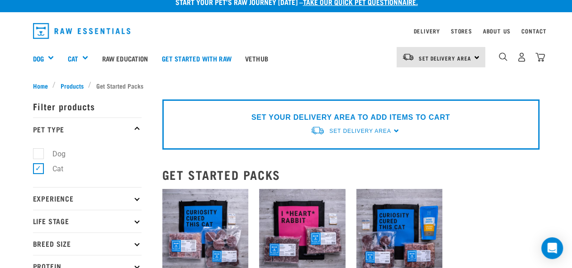 The height and width of the screenshot is (268, 572). I want to click on a: Raw Education, so click(125, 58).